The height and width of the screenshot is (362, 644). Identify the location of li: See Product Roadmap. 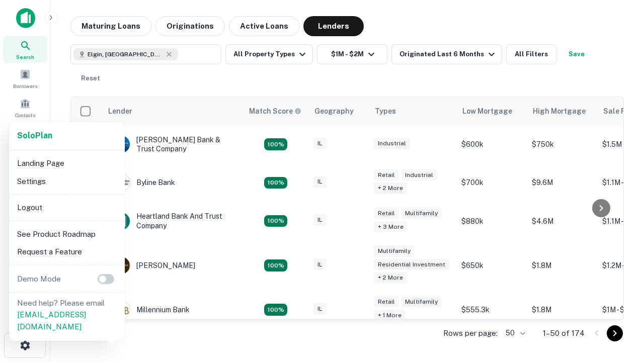
(67, 234).